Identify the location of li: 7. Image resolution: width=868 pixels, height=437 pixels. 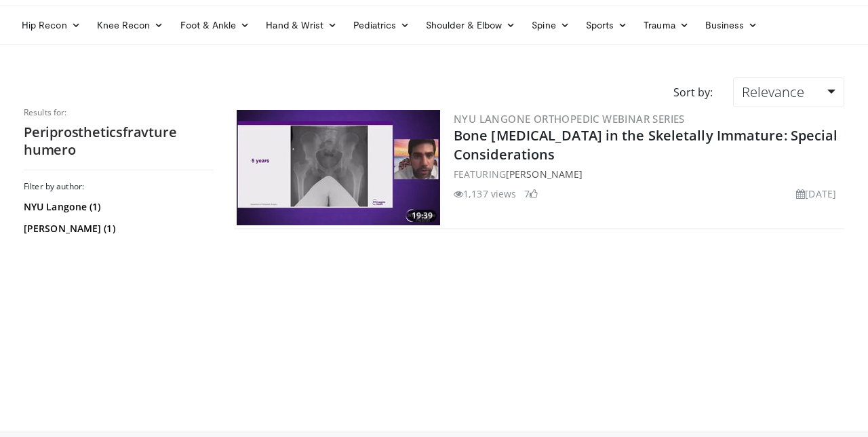
(531, 194).